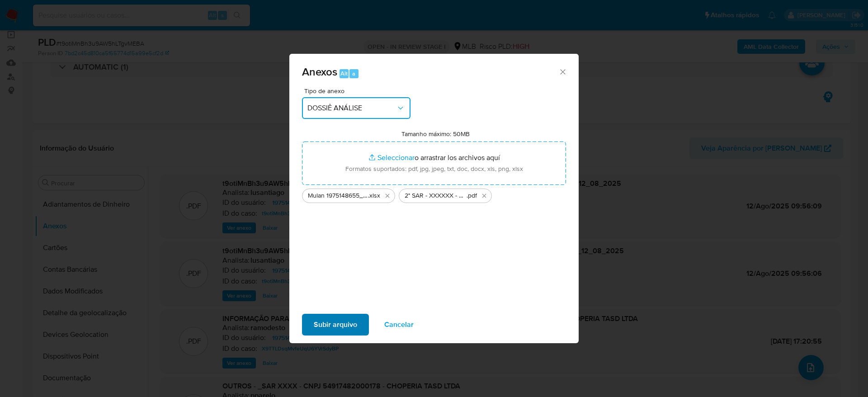  Describe the element at coordinates (399, 324) in the screenshot. I see `span: Cancelar` at that location.